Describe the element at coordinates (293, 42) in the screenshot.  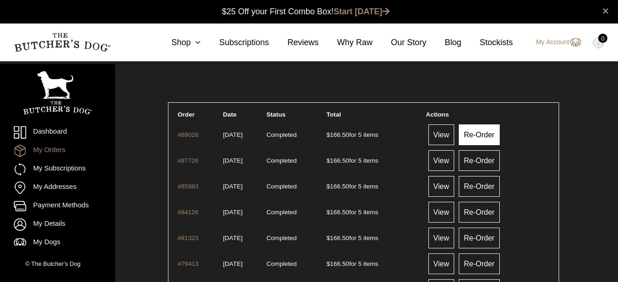
I see `a: Reviews` at that location.